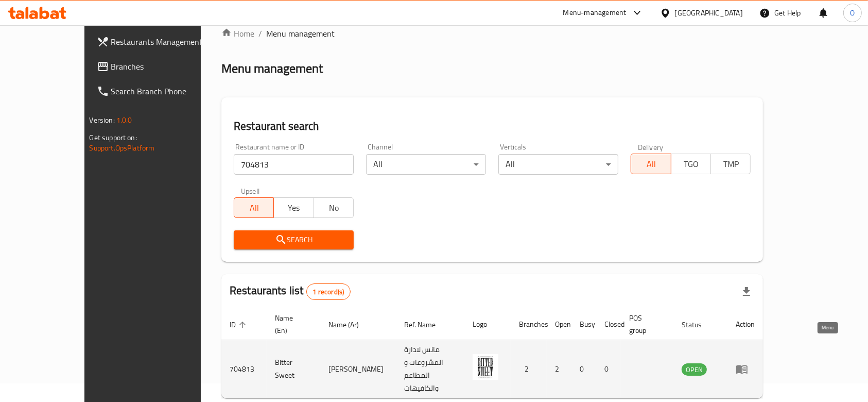  Describe the element at coordinates (698, 325) in the screenshot. I see `span: Status` at that location.